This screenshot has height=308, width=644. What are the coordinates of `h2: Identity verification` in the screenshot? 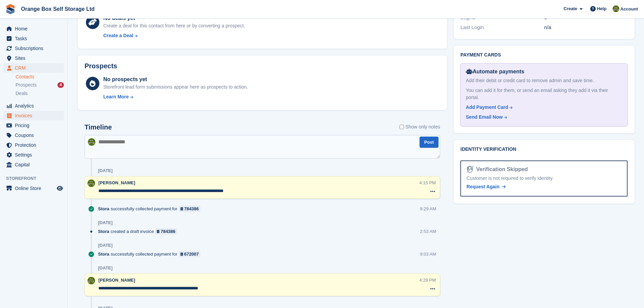 It's located at (544, 149).